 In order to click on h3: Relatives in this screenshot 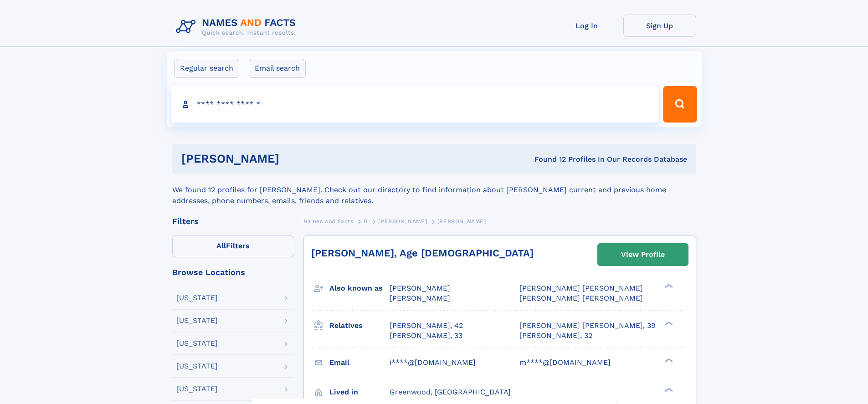, I will do `click(359, 326)`.